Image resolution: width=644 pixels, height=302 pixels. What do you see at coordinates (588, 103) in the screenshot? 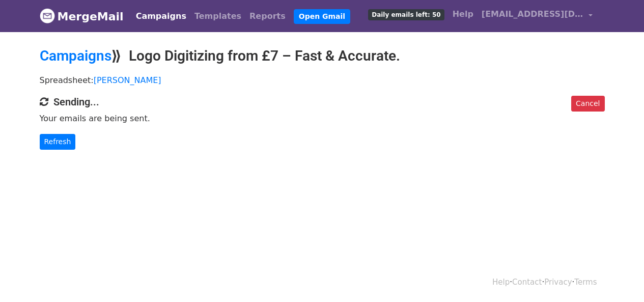
I see `a: Cancel` at bounding box center [588, 103].